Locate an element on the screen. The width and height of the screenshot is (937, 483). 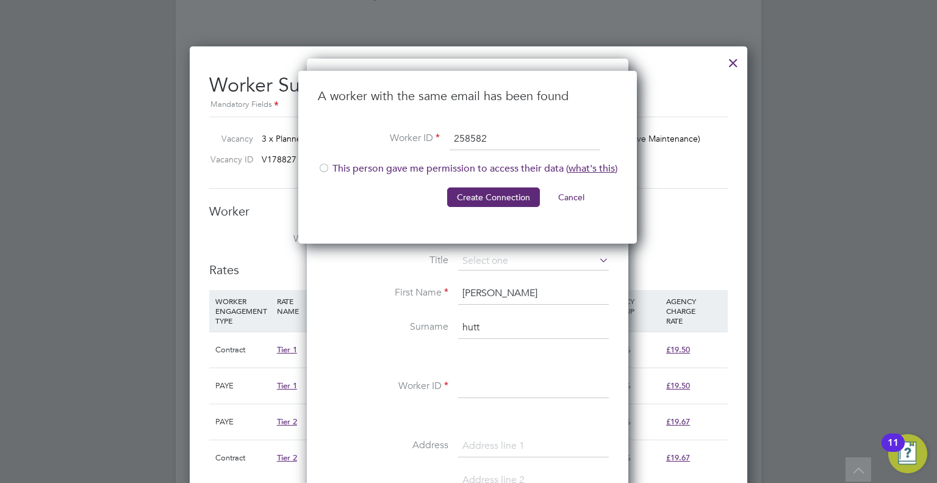
button: Cancel is located at coordinates (571, 197).